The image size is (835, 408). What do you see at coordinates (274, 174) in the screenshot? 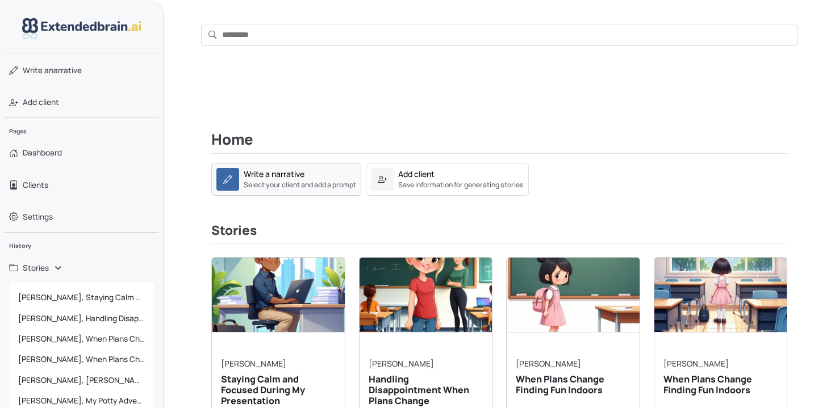
I see `div: Write a narrative` at bounding box center [274, 174].